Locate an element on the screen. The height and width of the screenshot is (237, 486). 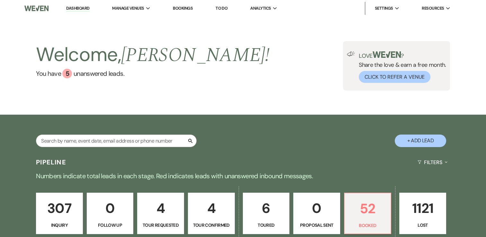
img: weven-logo-green.svg is located at coordinates (387, 55).